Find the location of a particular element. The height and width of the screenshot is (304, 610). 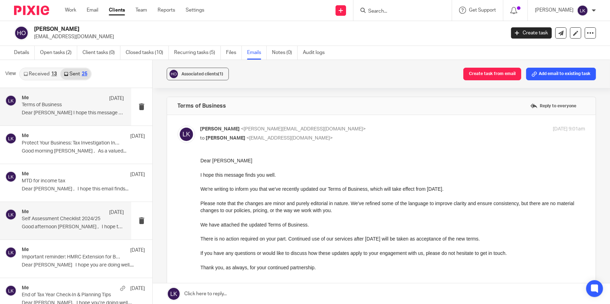

span: to is located at coordinates (203, 138).